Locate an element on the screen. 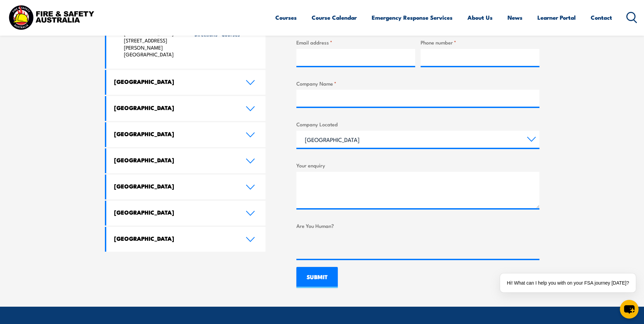  a: Emergency Response Services is located at coordinates (412, 17).